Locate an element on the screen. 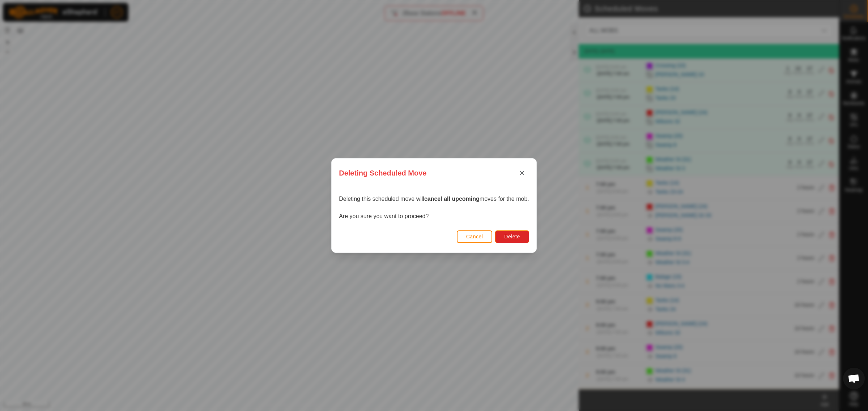 Image resolution: width=868 pixels, height=411 pixels. p: Deleting this scheduled move will moves for the mob. is located at coordinates (434, 199).